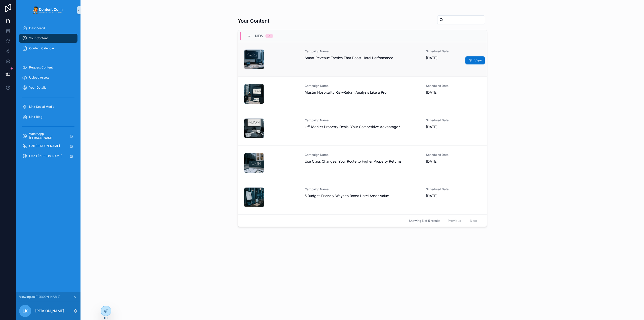 This screenshot has height=320, width=644. Describe the element at coordinates (362, 92) in the screenshot. I see `span: Master Hospitality Risk-Return Analysis Like a Pro` at that location.